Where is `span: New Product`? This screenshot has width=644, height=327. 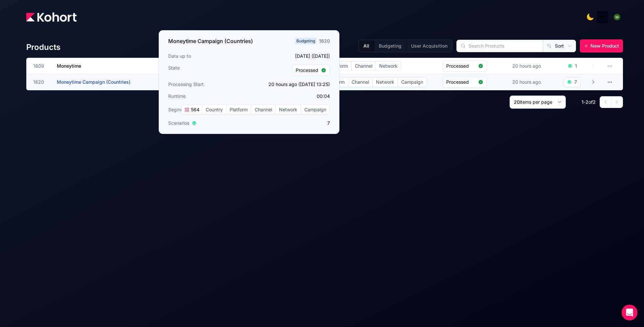
span: New Product is located at coordinates (605, 46).